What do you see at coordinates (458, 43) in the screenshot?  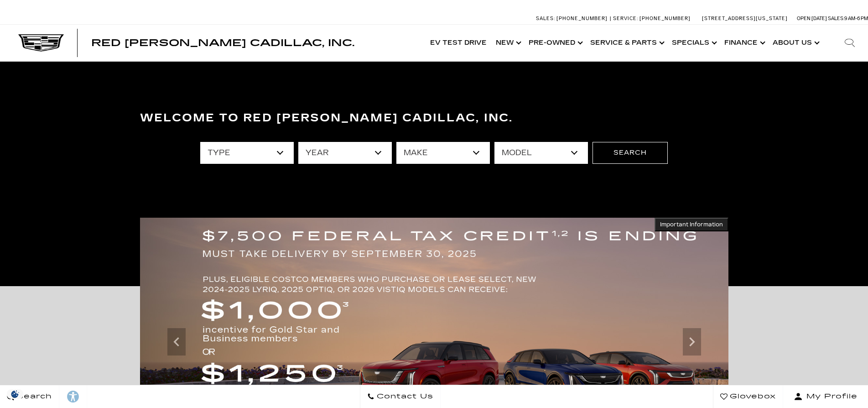 I see `a: EV Test Drive` at bounding box center [458, 43].